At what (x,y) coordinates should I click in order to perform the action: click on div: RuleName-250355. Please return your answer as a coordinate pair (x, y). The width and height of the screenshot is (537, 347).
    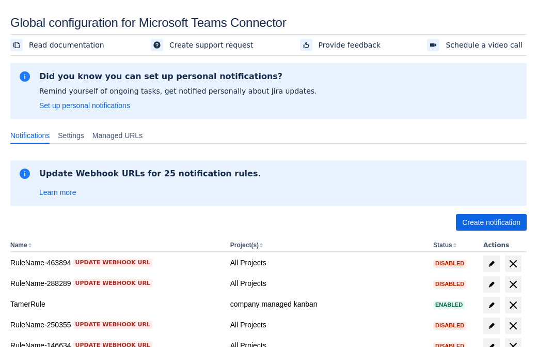
    Looking at the image, I should click on (116, 324).